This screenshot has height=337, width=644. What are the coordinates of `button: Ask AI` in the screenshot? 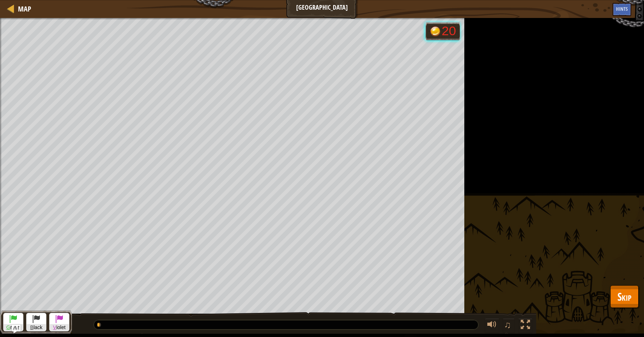 It's located at (16, 329).